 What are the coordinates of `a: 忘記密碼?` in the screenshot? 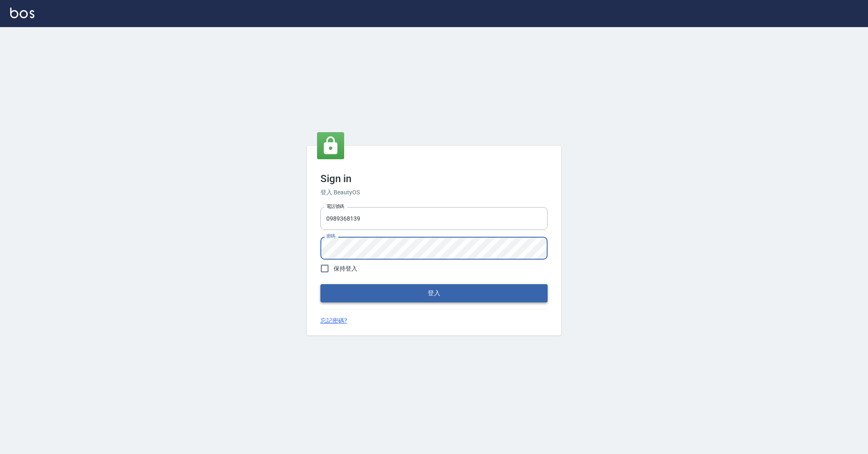 It's located at (334, 320).